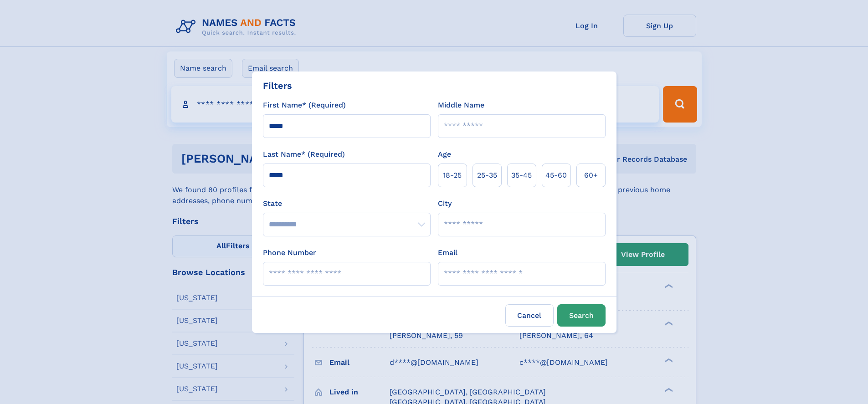 This screenshot has height=404, width=868. Describe the element at coordinates (304, 105) in the screenshot. I see `label: First Name* (Required)` at that location.